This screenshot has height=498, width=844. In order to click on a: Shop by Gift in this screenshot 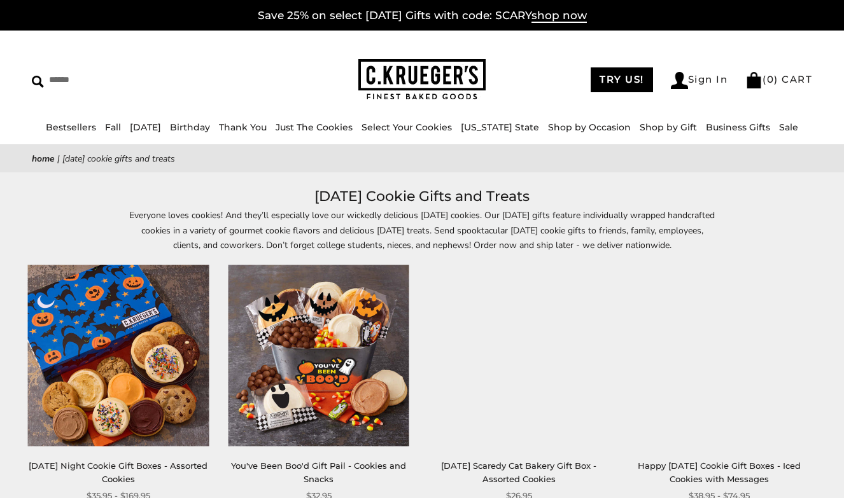, I will do `click(668, 127)`.